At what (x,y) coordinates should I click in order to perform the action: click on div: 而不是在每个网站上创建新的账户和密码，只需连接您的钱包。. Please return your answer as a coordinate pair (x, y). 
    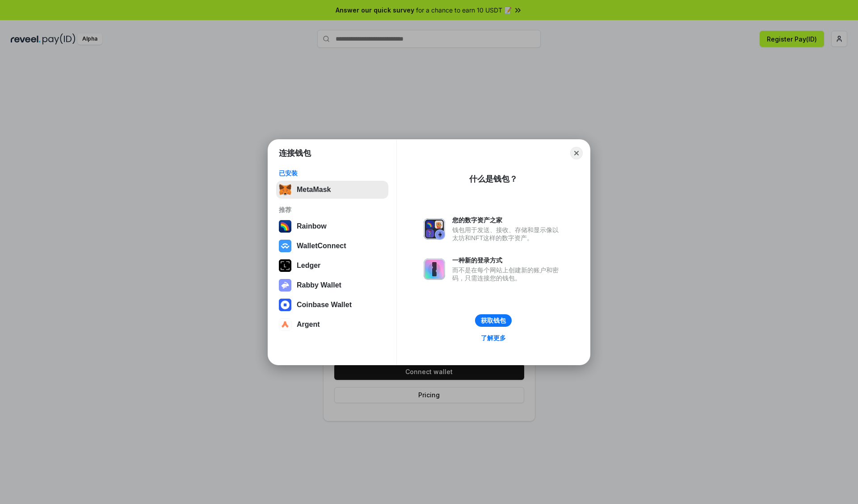
    Looking at the image, I should click on (507, 274).